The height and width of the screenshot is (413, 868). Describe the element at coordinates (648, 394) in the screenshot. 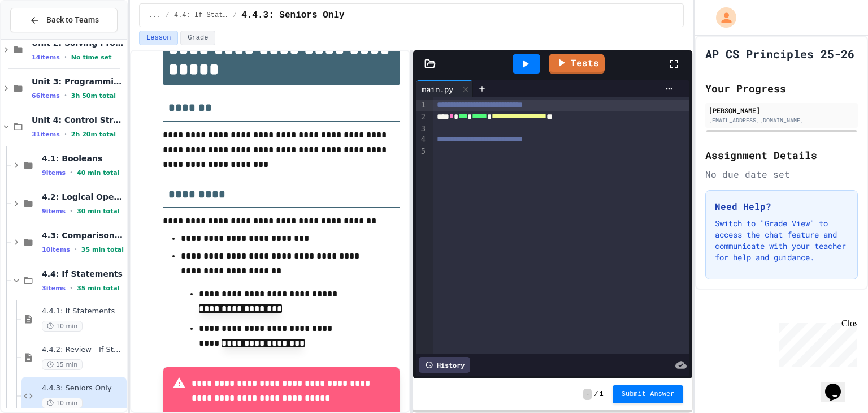

I see `span: Submit Answer` at that location.